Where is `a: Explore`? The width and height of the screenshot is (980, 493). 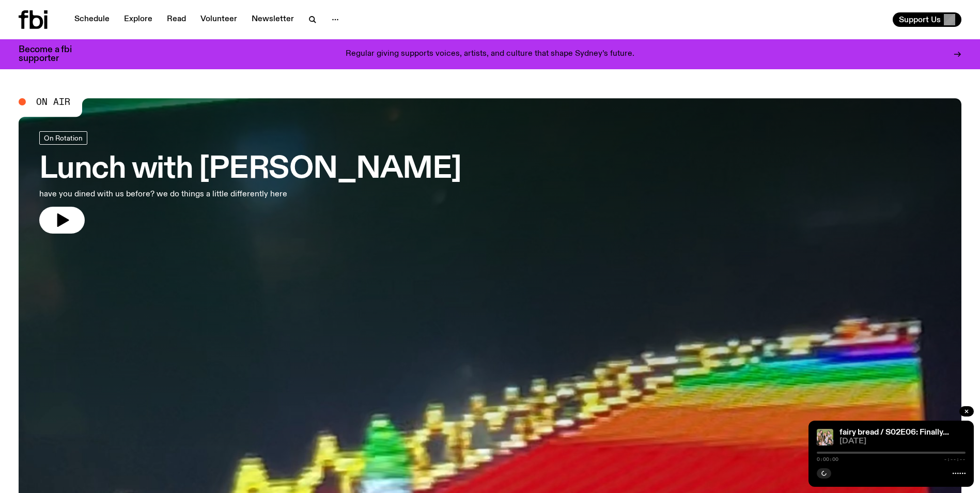
a: Explore is located at coordinates (138, 20).